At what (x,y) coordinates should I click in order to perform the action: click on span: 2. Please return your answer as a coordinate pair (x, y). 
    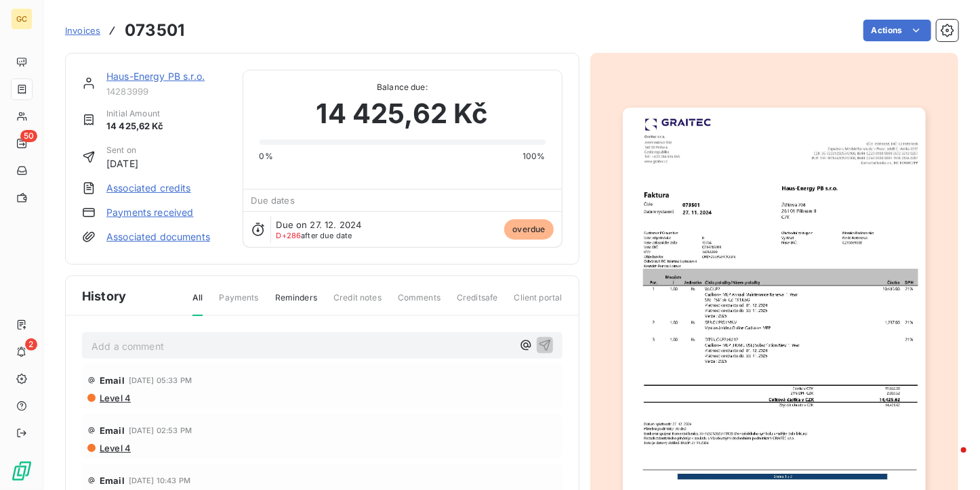
    Looking at the image, I should click on (31, 344).